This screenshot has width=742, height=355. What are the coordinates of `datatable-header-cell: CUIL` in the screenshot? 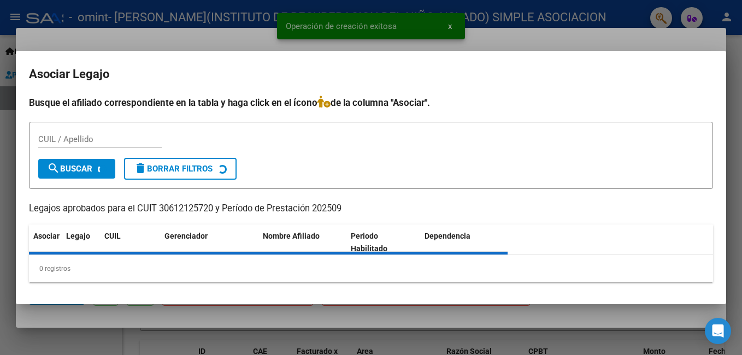 It's located at (130, 243).